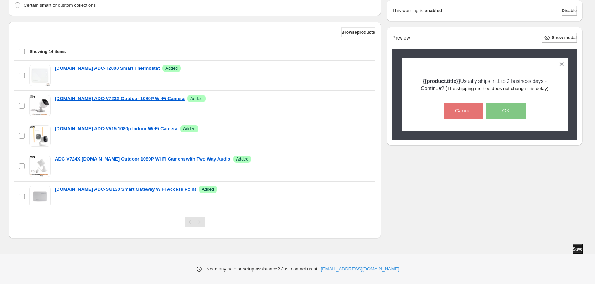 The image size is (595, 284). What do you see at coordinates (194, 222) in the screenshot?
I see `nav: Pagination` at bounding box center [194, 222].